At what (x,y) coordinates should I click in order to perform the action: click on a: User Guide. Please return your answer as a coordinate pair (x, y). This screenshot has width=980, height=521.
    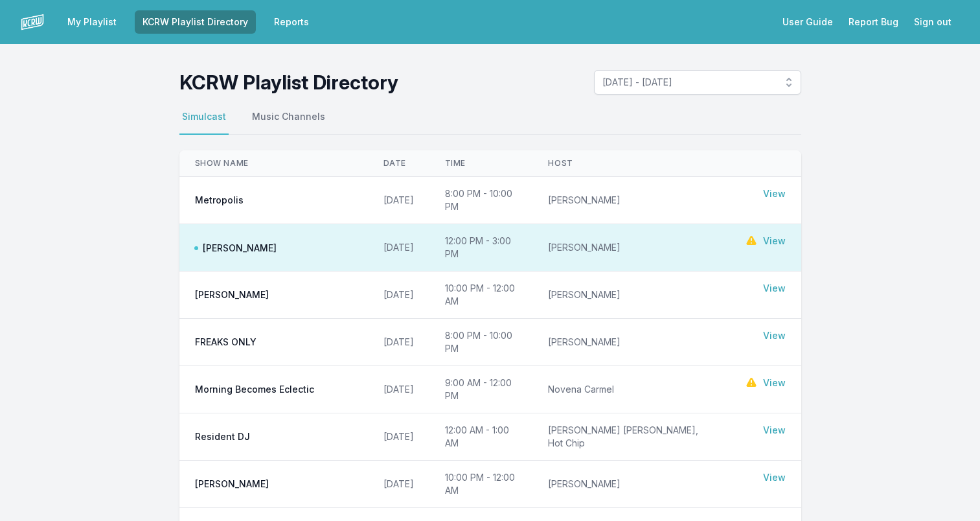
    Looking at the image, I should click on (808, 22).